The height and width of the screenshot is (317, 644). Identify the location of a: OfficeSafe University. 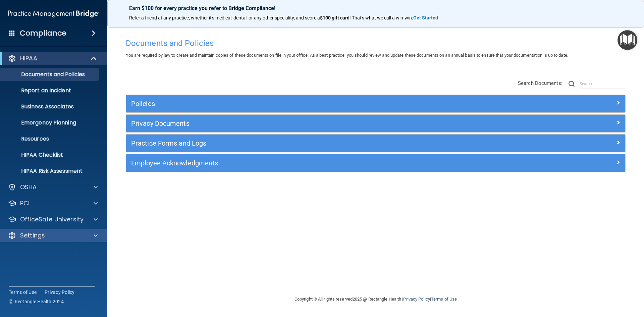
(52, 219).